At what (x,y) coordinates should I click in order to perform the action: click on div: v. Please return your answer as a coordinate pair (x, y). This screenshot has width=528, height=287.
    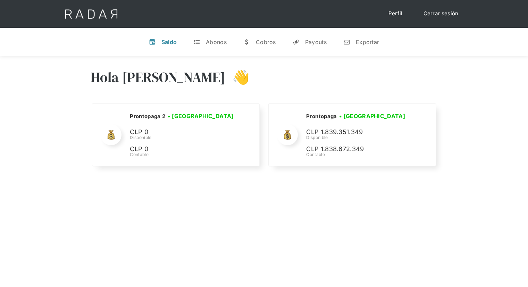
    Looking at the image, I should click on (152, 42).